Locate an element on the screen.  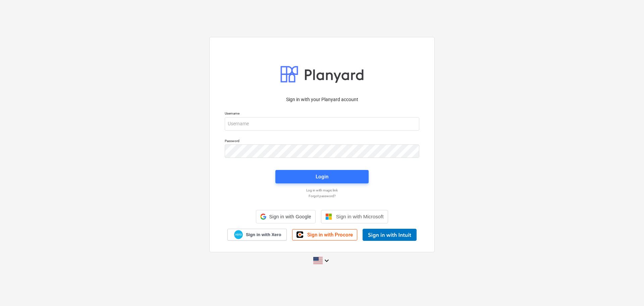
span: Sign in with Xero is located at coordinates (263, 235).